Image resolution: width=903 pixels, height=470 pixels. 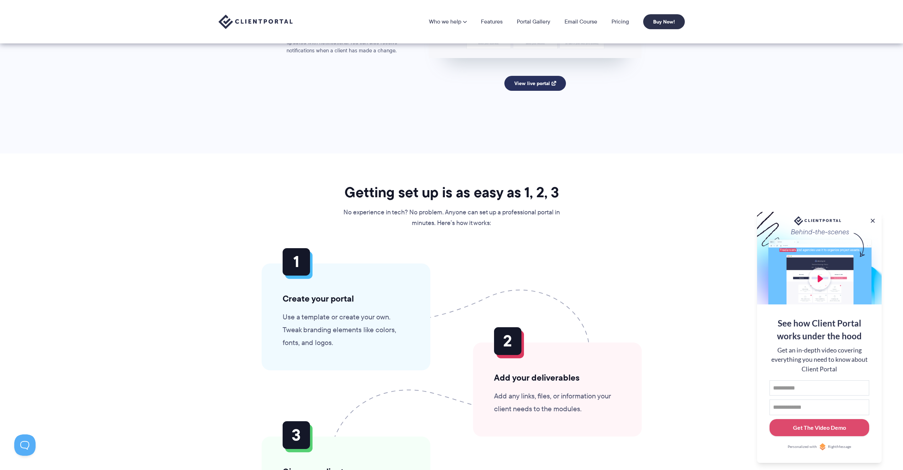 I want to click on a: View live portal, so click(x=535, y=83).